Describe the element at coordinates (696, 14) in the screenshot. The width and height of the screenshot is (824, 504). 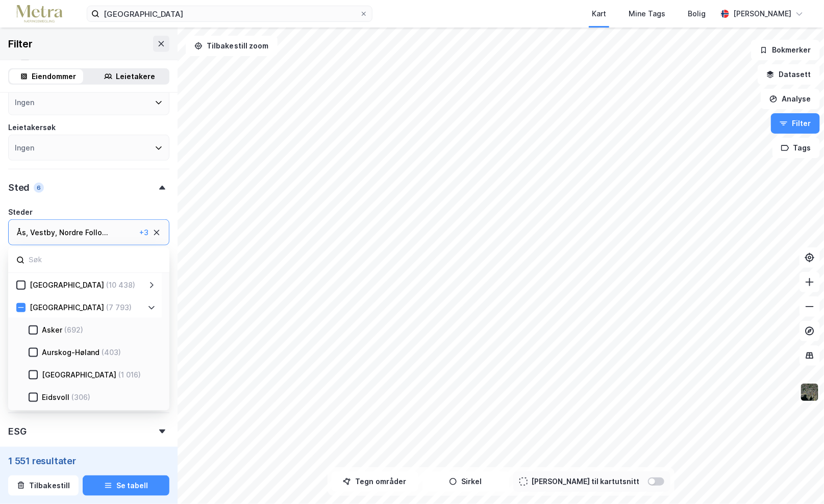
I see `div: Bolig` at that location.